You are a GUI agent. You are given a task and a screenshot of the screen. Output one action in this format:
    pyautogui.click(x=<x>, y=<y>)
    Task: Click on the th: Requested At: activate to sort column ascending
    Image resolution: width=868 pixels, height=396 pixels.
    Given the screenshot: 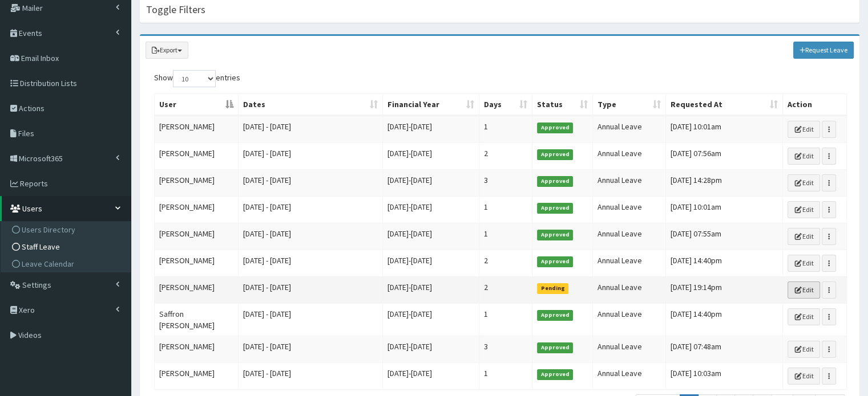 What is the action you would take?
    pyautogui.click(x=724, y=105)
    